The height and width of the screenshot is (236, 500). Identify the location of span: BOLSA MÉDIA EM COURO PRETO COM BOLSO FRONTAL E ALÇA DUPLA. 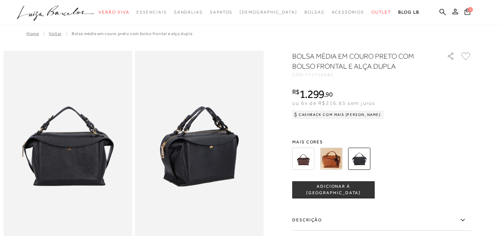
(132, 34).